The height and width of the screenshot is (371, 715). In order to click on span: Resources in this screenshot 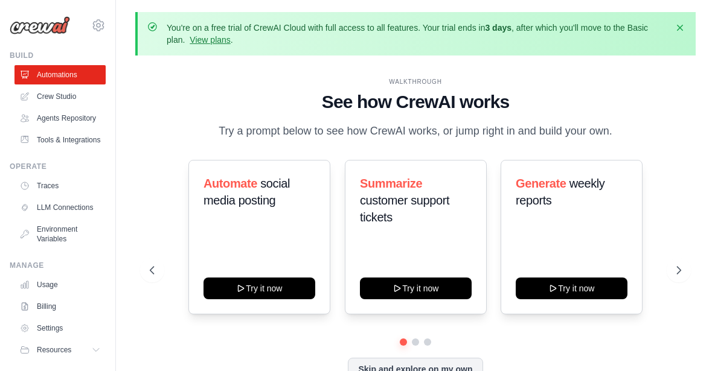, I will do `click(54, 350)`.